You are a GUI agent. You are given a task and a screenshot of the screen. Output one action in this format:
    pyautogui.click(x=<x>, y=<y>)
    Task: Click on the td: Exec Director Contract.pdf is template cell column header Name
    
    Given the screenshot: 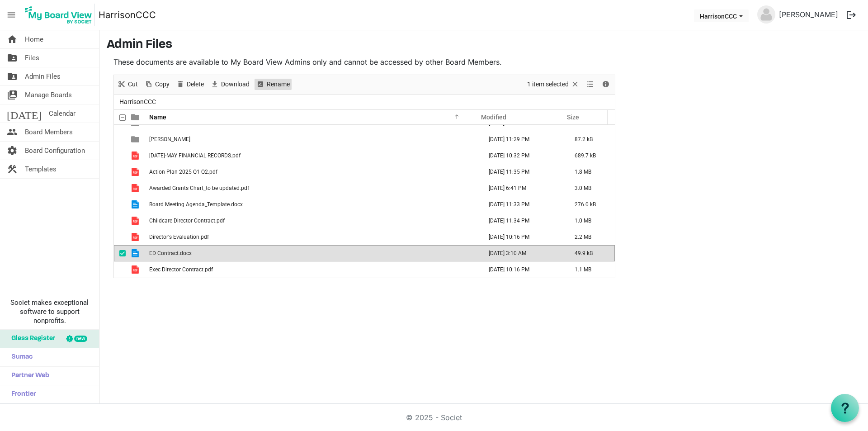 What is the action you would take?
    pyautogui.click(x=313, y=270)
    